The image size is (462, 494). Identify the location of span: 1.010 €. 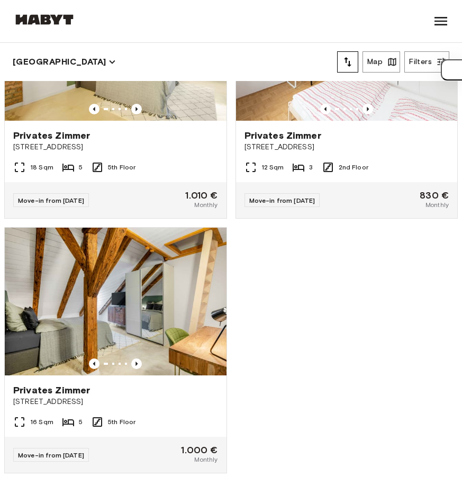
(201, 195).